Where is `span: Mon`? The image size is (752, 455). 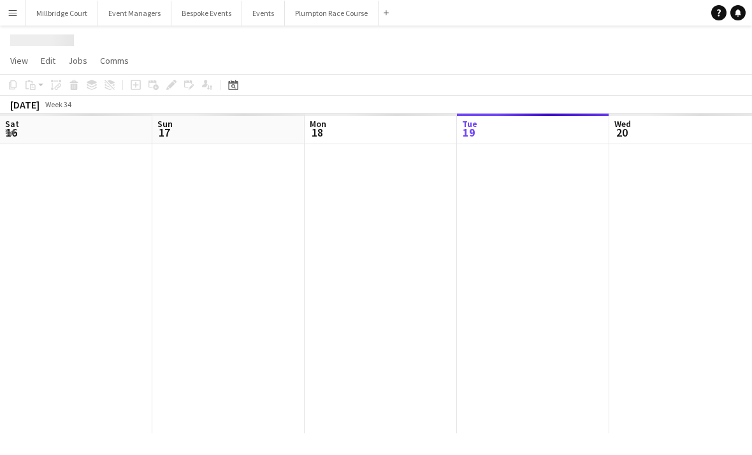 span: Mon is located at coordinates (318, 124).